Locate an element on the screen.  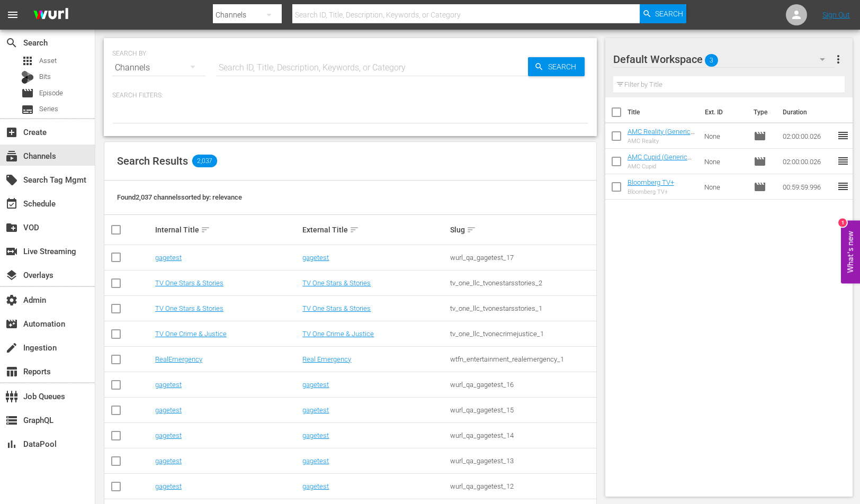
div: wurl_qa_gagetest_12 is located at coordinates (522, 486).